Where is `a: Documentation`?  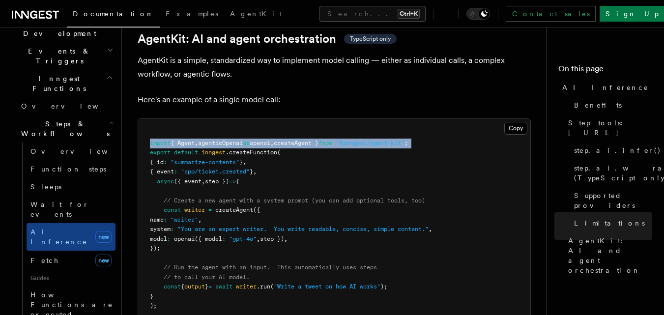 a: Documentation is located at coordinates (113, 15).